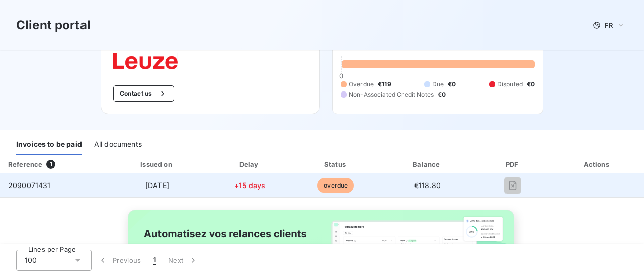 This screenshot has width=644, height=277. I want to click on div: All documents, so click(118, 144).